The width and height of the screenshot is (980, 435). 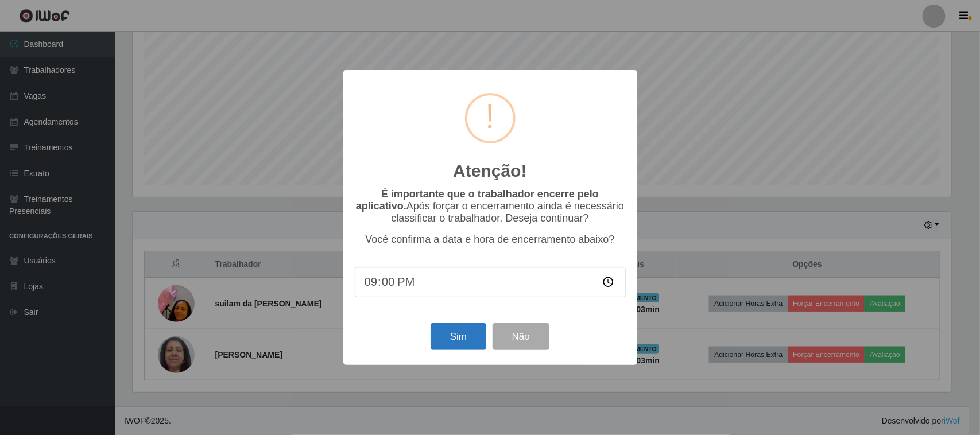 I want to click on button: Não, so click(x=520, y=336).